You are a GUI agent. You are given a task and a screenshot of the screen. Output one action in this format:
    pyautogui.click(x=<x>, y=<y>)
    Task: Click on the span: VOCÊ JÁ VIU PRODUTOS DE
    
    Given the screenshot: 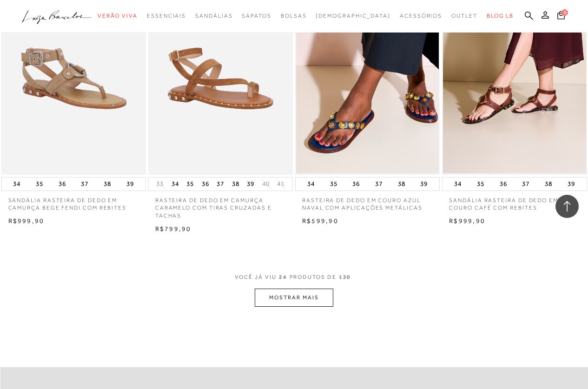 What is the action you would take?
    pyautogui.click(x=294, y=277)
    